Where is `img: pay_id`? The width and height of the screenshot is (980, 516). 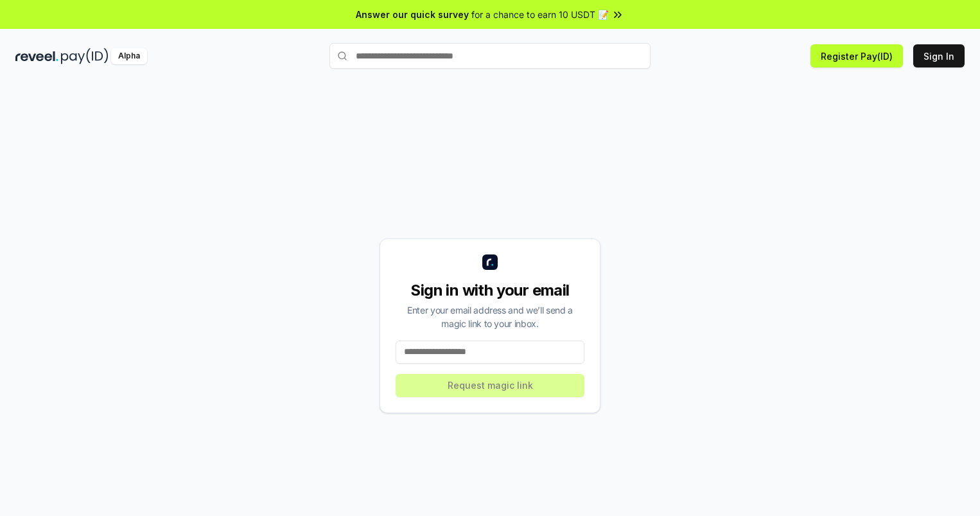 img: pay_id is located at coordinates (85, 56).